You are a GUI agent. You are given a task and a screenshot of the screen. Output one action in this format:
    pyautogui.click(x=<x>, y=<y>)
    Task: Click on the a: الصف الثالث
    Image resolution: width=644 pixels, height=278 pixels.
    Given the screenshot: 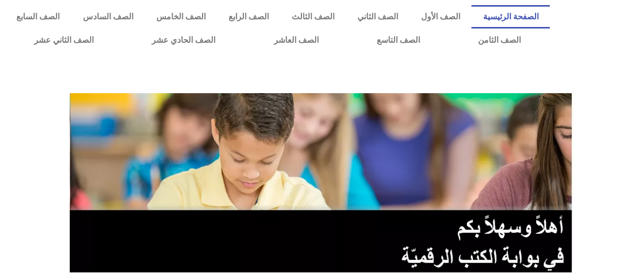 What is the action you would take?
    pyautogui.click(x=312, y=17)
    